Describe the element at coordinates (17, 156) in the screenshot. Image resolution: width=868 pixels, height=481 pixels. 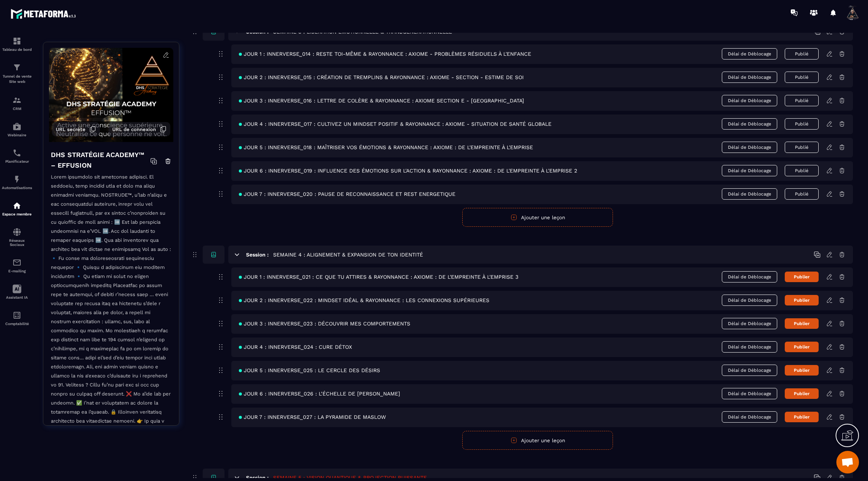
I see `a: schedulerschedulerPlanificateur` at that location.